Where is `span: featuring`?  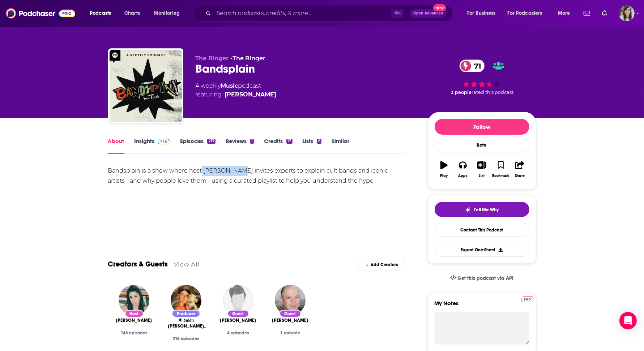 span: featuring is located at coordinates (236, 94).